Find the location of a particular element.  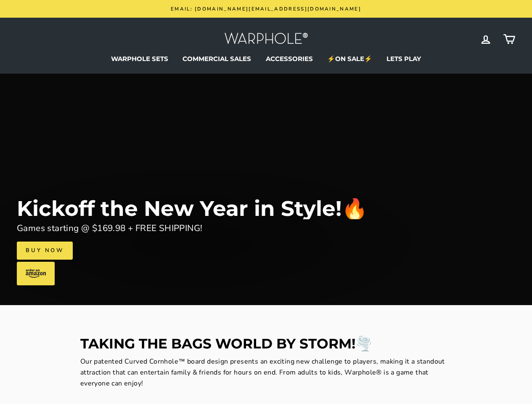

div: Games starting @ $169.98 + FREE SHIPPING! is located at coordinates (109, 228).